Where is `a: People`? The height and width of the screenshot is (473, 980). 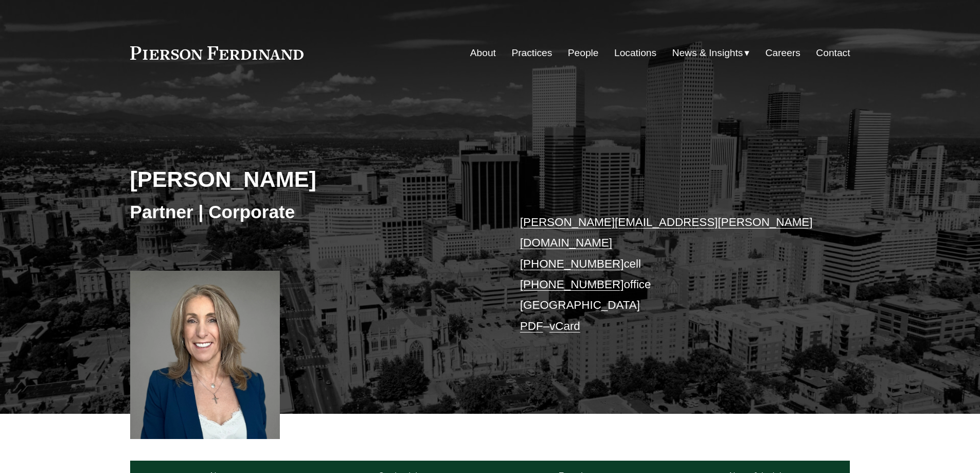 a: People is located at coordinates (583, 53).